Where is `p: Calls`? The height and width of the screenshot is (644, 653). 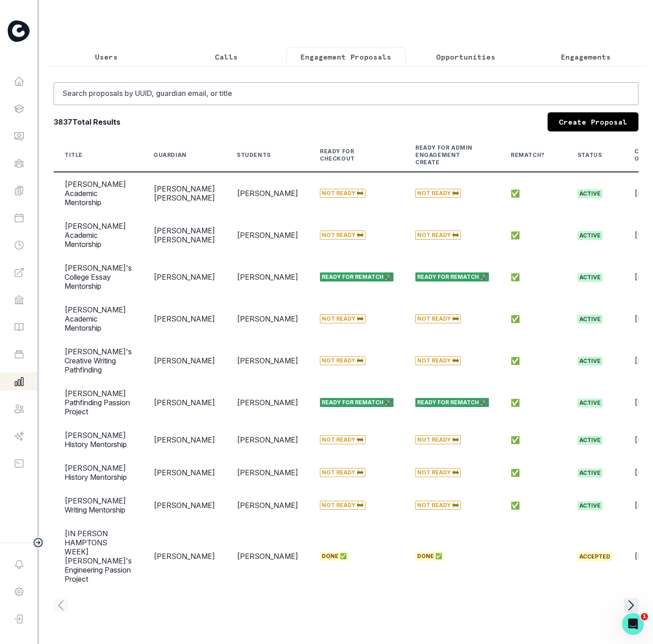
p: Calls is located at coordinates (226, 57).